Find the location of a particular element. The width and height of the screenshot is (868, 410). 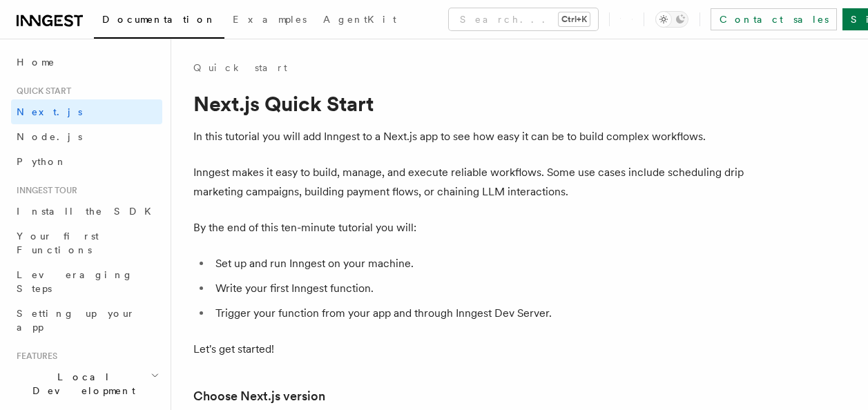

span: Features is located at coordinates (34, 357).